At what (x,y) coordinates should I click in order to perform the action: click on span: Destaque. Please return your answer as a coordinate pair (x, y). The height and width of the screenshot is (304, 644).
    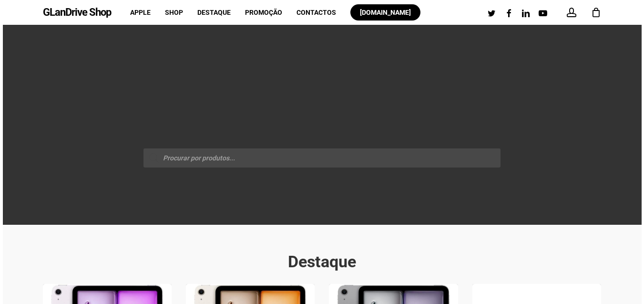
    Looking at the image, I should click on (214, 13).